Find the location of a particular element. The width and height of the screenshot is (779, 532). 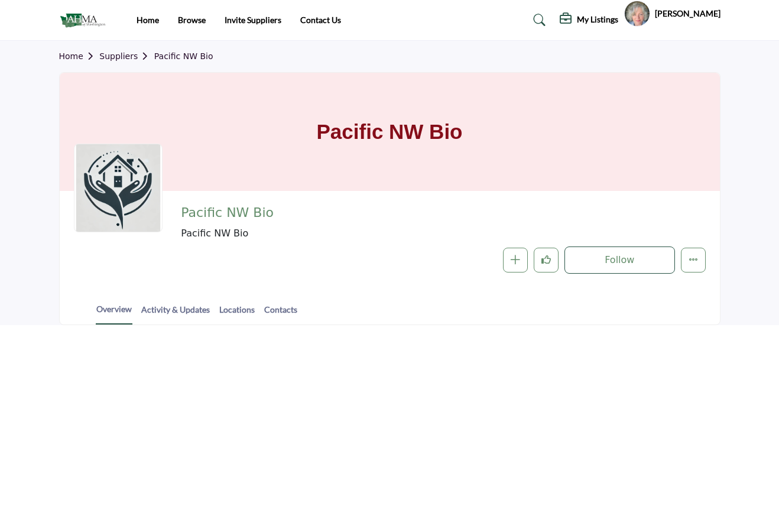

span: Pacific NW Bio is located at coordinates (370, 233).